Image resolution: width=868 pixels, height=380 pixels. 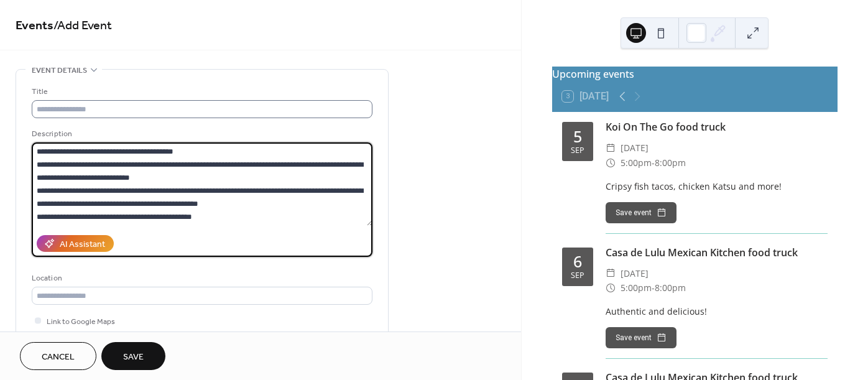 I want to click on button: AI Assistant, so click(x=75, y=243).